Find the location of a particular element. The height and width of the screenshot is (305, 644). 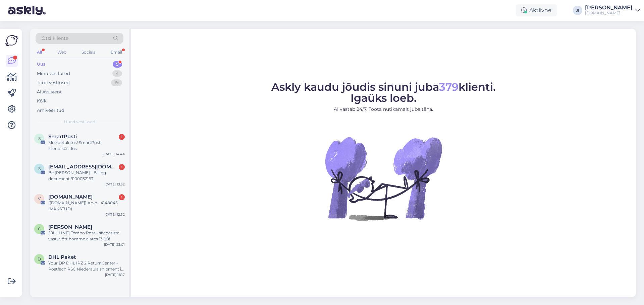

span: sap-invoices@belenka.com is located at coordinates (83, 167).